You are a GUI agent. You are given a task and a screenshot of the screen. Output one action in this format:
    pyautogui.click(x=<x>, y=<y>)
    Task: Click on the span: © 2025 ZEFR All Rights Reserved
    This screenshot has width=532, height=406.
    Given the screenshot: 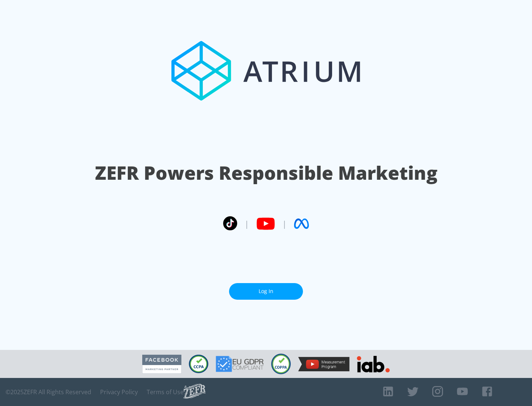 What is the action you would take?
    pyautogui.click(x=48, y=392)
    